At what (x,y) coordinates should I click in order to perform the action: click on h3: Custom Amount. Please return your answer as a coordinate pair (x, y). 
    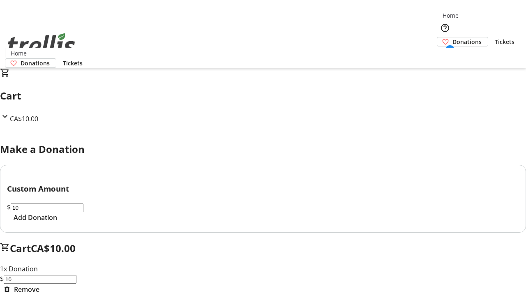
    Looking at the image, I should click on (263, 188).